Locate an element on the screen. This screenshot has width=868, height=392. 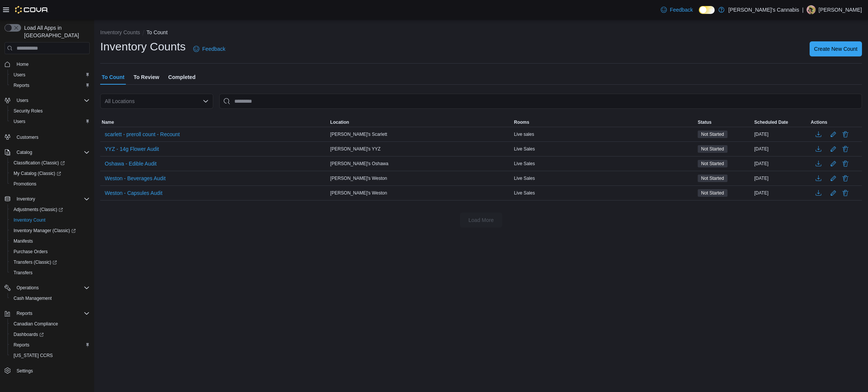
button: Promotions is located at coordinates (50, 184).